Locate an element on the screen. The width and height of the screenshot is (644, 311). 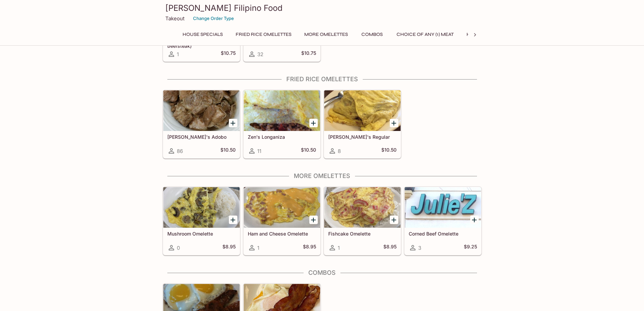
button: Hotcakes is located at coordinates (479, 35).